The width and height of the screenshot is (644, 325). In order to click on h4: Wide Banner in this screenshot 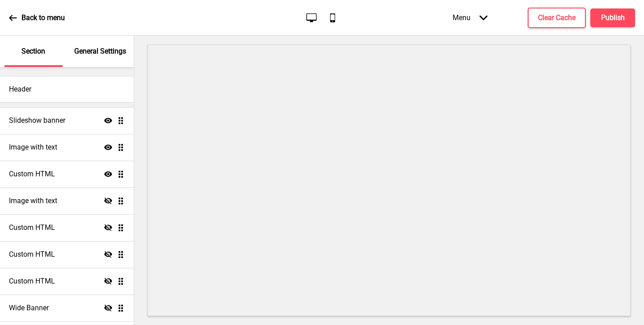, I will do `click(29, 308)`.